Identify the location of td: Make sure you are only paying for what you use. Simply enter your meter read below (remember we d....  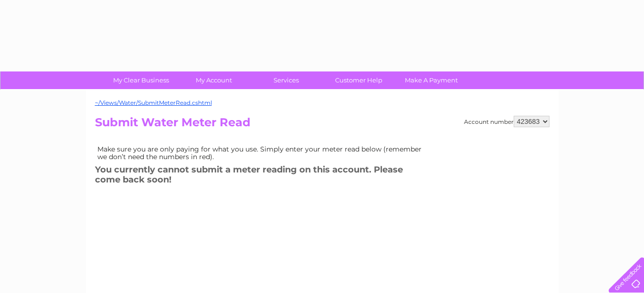
(262, 153).